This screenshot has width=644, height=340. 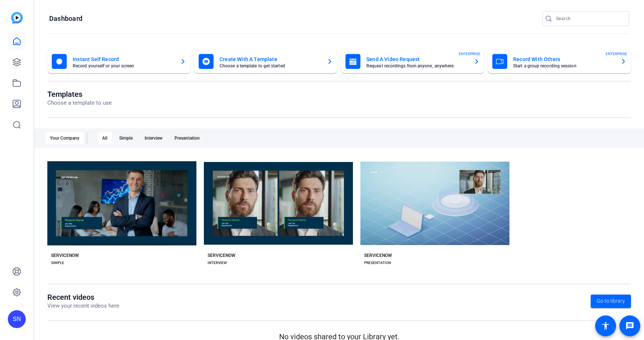 I want to click on button: Record With OthersStart a group recording sessionENTERPRISE, so click(x=560, y=61).